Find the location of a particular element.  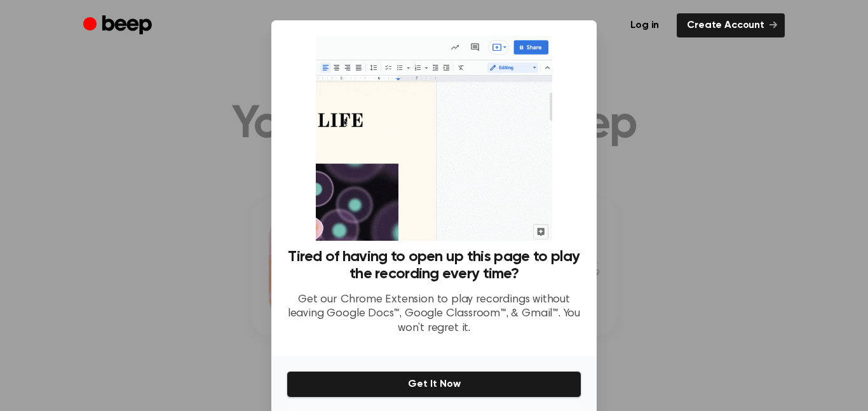

button: Get It Now is located at coordinates (434, 384).